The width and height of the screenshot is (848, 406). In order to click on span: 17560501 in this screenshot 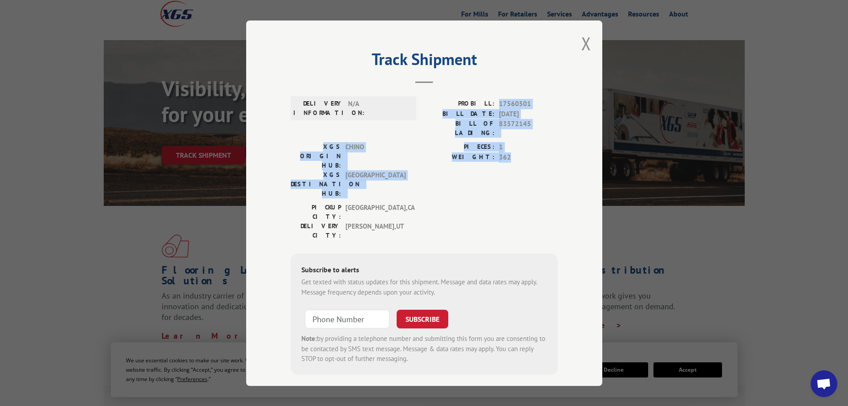, I will do `click(529, 104)`.